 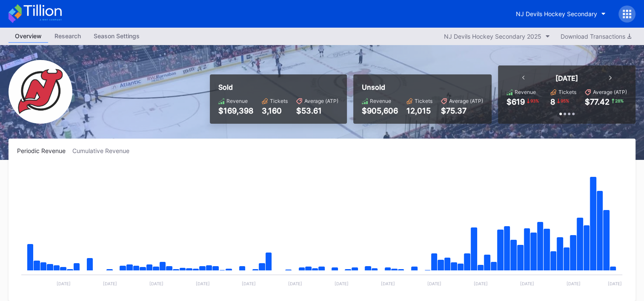 What do you see at coordinates (116, 36) in the screenshot?
I see `a: Season Settings` at bounding box center [116, 36].